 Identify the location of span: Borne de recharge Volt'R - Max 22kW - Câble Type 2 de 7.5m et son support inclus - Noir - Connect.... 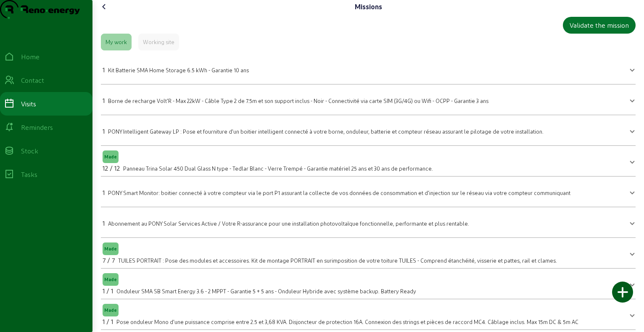
(298, 101).